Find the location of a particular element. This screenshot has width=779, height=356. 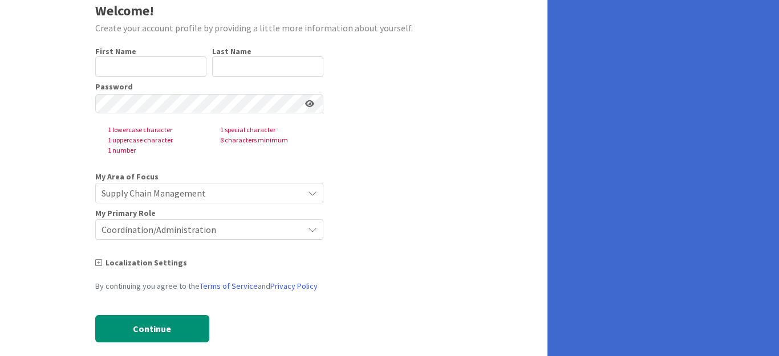

div: Welcome! is located at coordinates (274, 11).